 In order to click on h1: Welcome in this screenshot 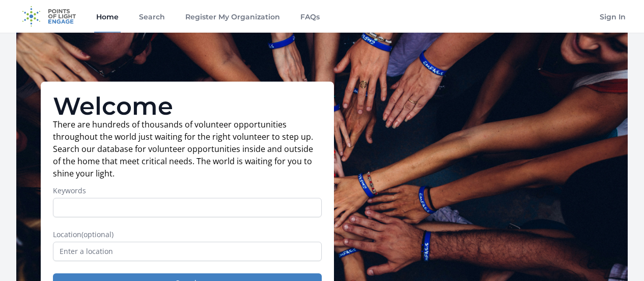, I will do `click(188, 106)`.